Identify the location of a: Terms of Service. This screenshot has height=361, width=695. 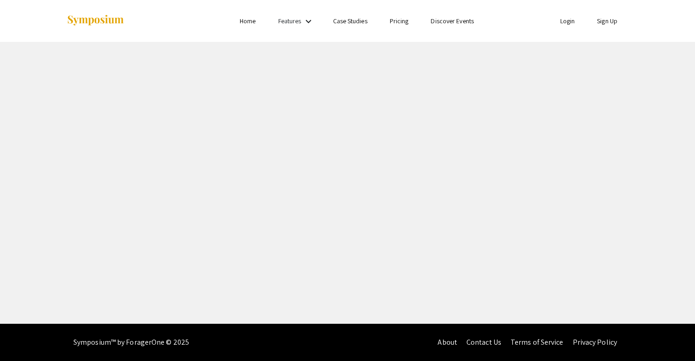
(537, 342).